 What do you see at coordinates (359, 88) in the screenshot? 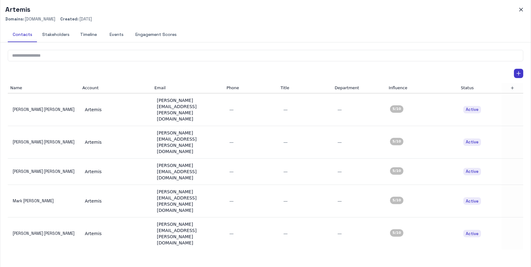
I see `div: Department` at bounding box center [359, 88].